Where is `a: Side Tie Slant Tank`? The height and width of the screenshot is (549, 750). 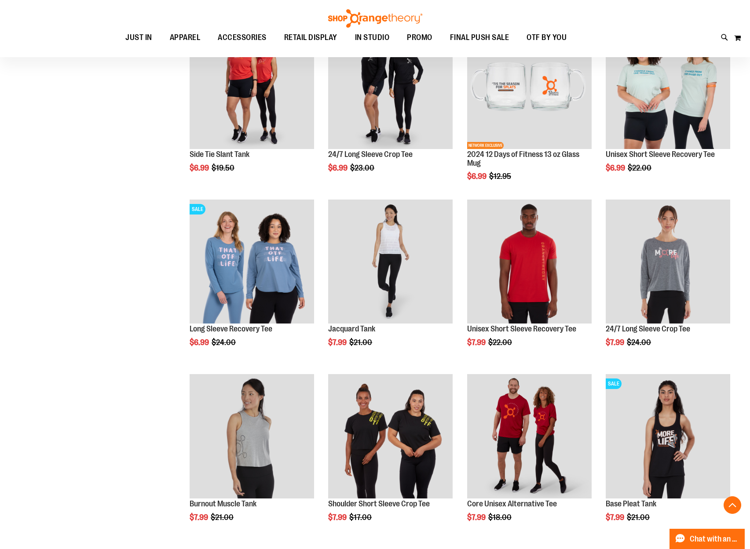 a: Side Tie Slant Tank is located at coordinates (219, 154).